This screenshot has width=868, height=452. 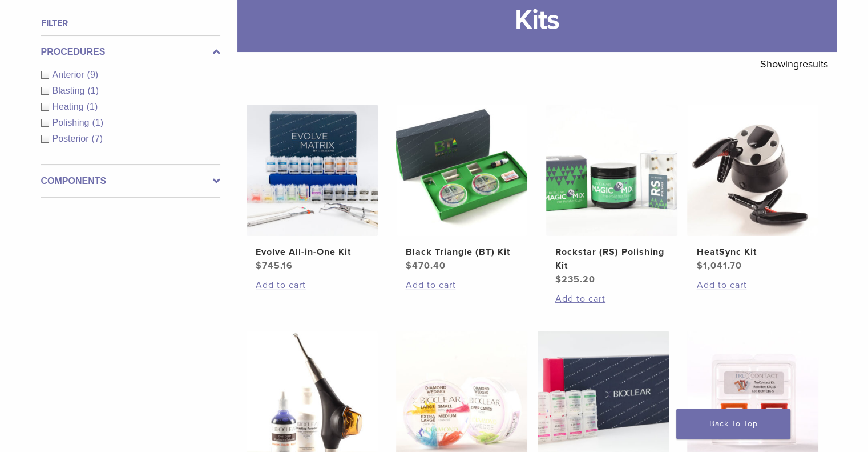 What do you see at coordinates (98, 138) in the screenshot?
I see `span: (7)` at bounding box center [98, 138].